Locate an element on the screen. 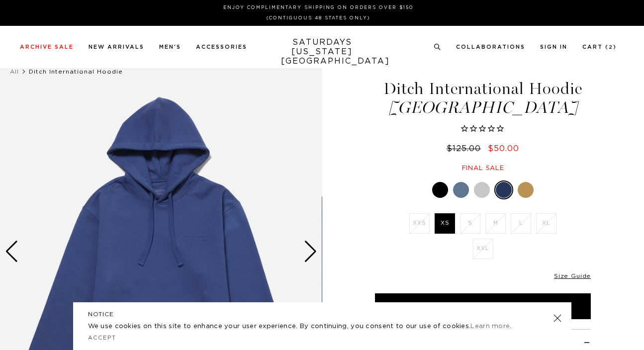  span: Rated 0.0 out of 5 stars 0 reviews is located at coordinates (483, 129).